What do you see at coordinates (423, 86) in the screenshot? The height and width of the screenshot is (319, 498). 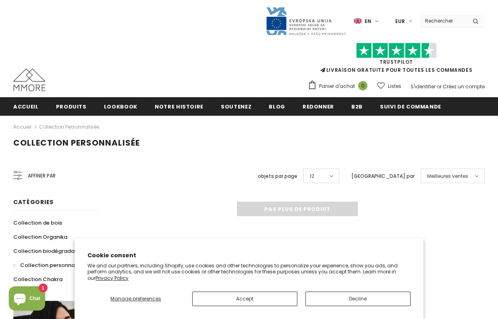 I see `a: S'identifier` at bounding box center [423, 86].